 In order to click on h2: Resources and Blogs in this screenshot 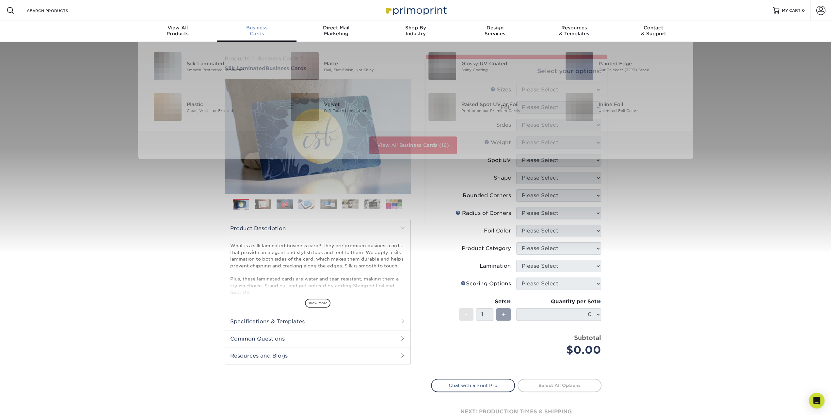, I will do `click(318, 355)`.